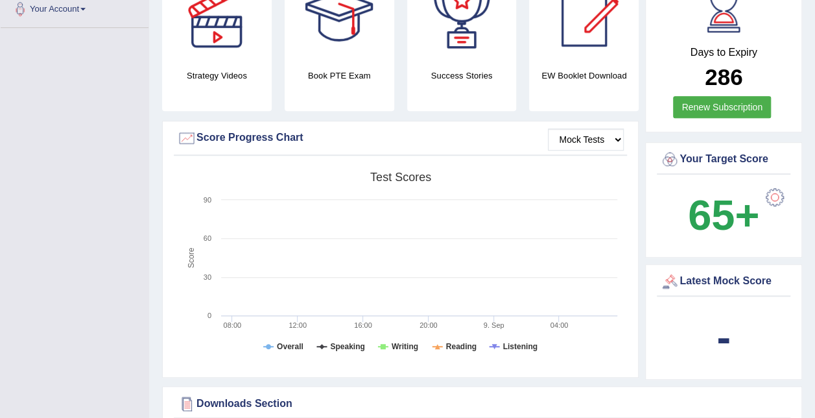  What do you see at coordinates (233, 325) in the screenshot?
I see `text: 08:00` at bounding box center [233, 325].